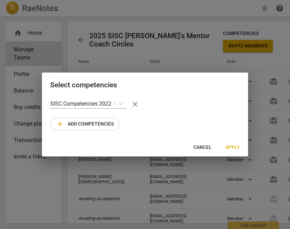 This screenshot has width=290, height=229. Describe the element at coordinates (202, 147) in the screenshot. I see `span: Cancel` at that location.